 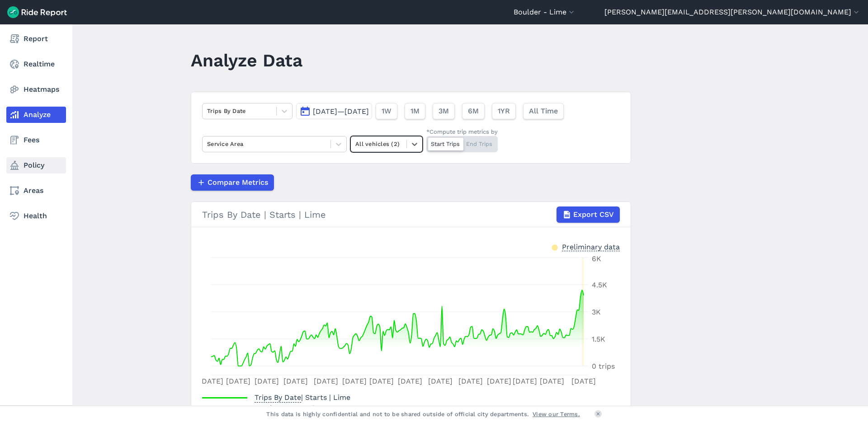 What do you see at coordinates (36, 165) in the screenshot?
I see `a: Policy` at bounding box center [36, 165].